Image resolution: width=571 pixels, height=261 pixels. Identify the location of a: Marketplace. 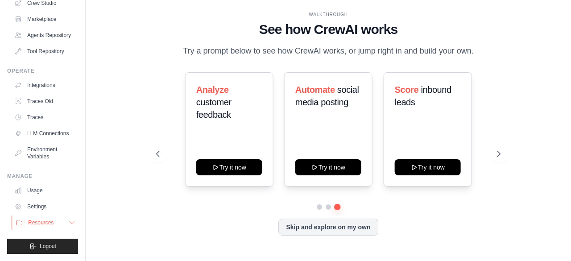
(44, 19).